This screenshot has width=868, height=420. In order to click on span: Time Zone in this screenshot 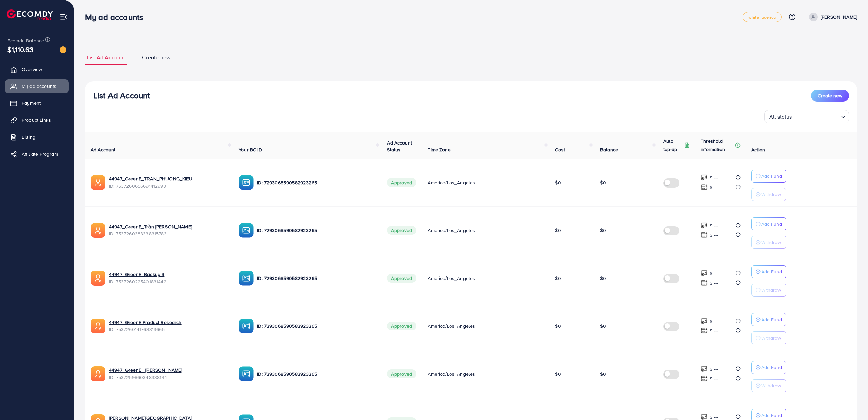, I will do `click(439, 149)`.